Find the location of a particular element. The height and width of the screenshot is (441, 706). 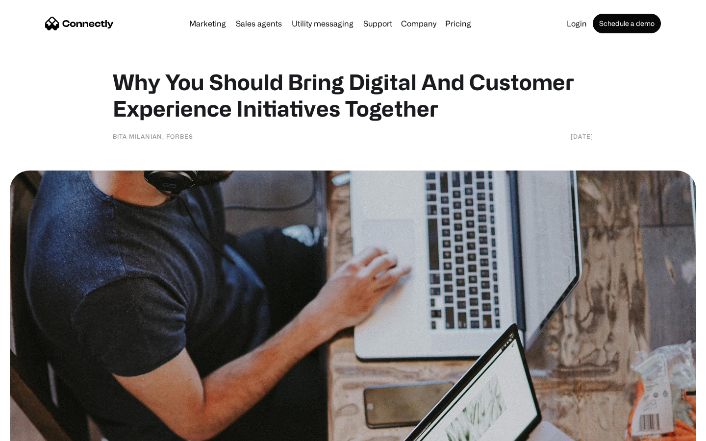

a: Utility messaging is located at coordinates (323, 24).